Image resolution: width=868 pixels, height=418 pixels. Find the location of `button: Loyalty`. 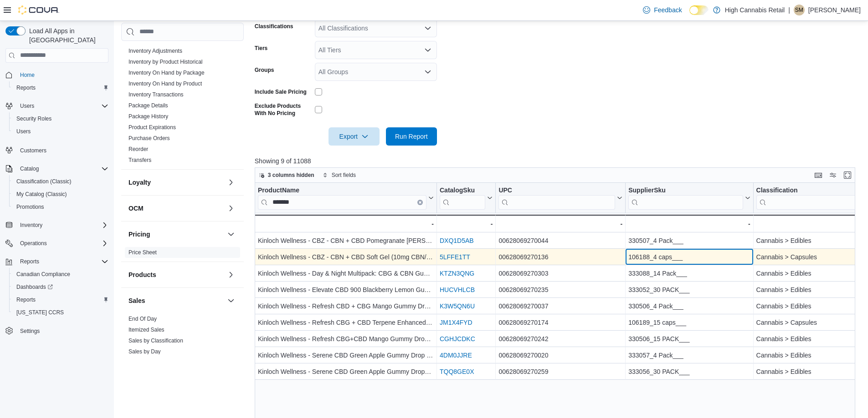

button: Loyalty is located at coordinates (176, 182).